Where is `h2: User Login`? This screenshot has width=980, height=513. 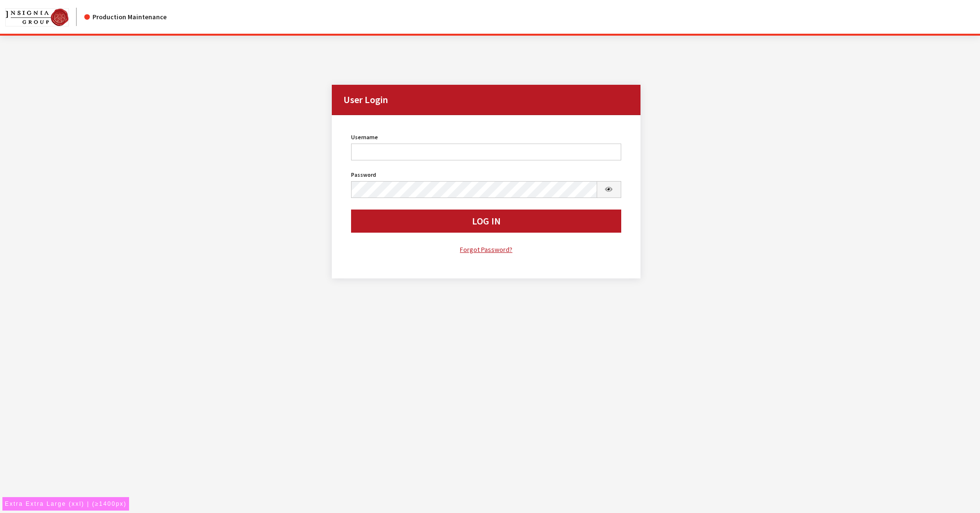
h2: User Login is located at coordinates (485, 100).